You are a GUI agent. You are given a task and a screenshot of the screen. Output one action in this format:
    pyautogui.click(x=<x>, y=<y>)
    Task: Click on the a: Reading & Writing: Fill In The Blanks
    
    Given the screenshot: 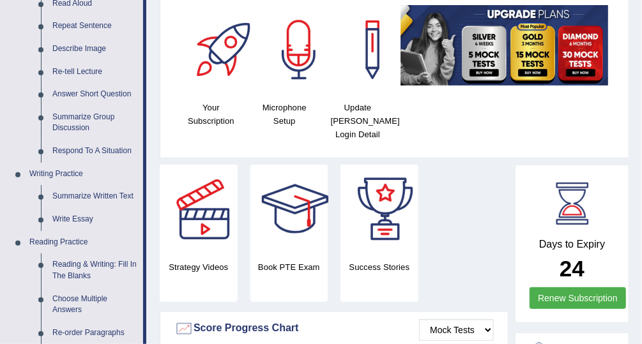 What is the action you would take?
    pyautogui.click(x=95, y=270)
    